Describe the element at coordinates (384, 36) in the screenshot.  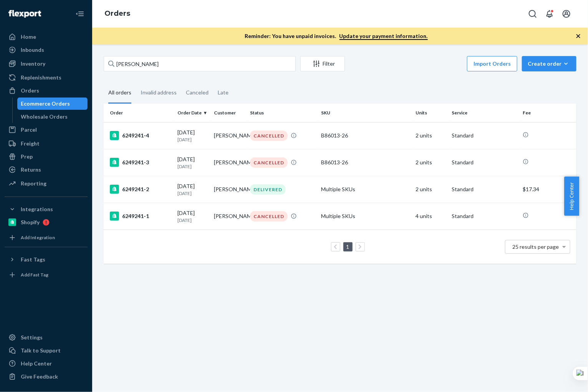
I see `a: Update your payment information.` at that location.